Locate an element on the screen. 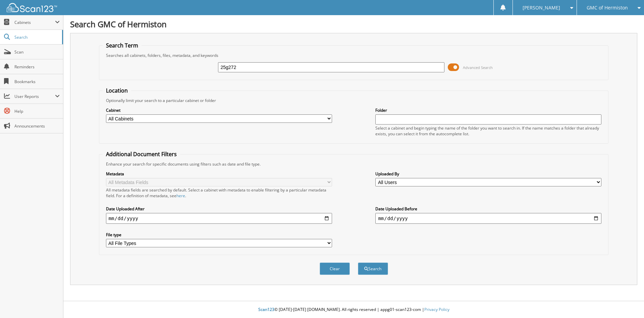 This screenshot has height=318, width=644. button: Search is located at coordinates (373, 268).